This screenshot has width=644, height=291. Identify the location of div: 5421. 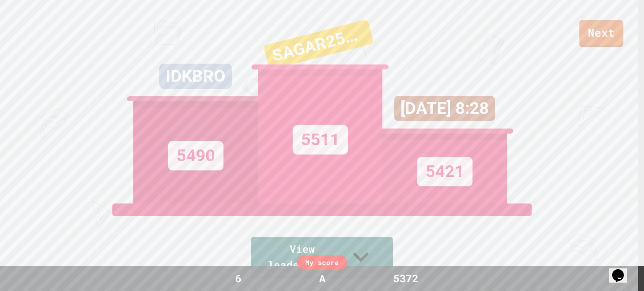
(445, 172).